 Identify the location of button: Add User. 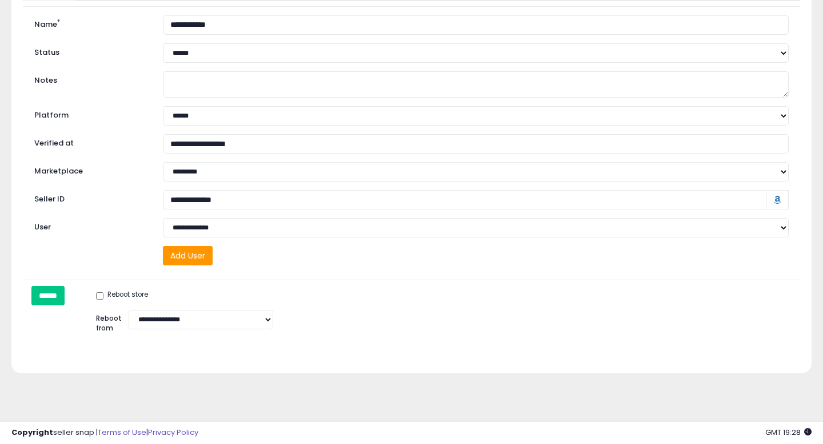
(187, 256).